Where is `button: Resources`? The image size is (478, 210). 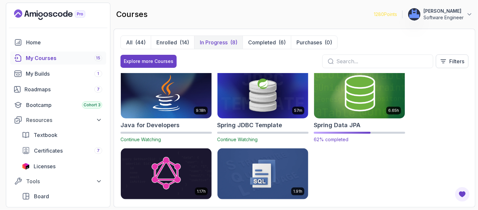 button: Resources is located at coordinates (58, 120).